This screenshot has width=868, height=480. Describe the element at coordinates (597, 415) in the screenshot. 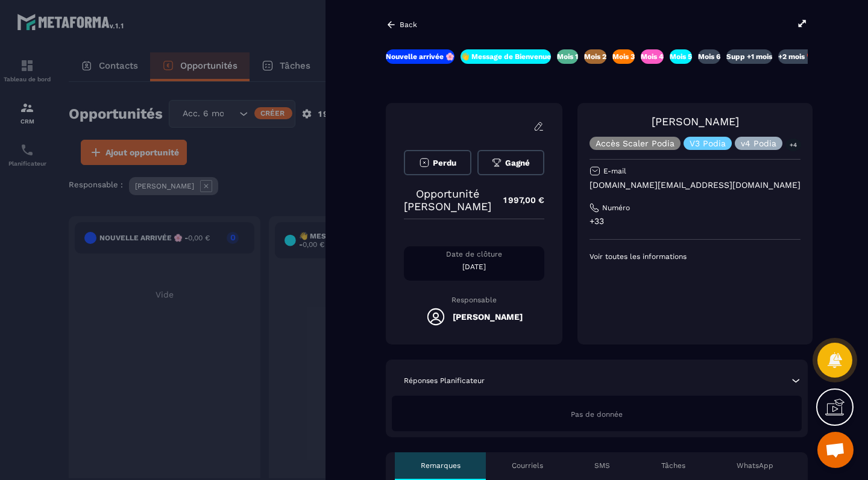

I see `span: Pas de donnée` at that location.